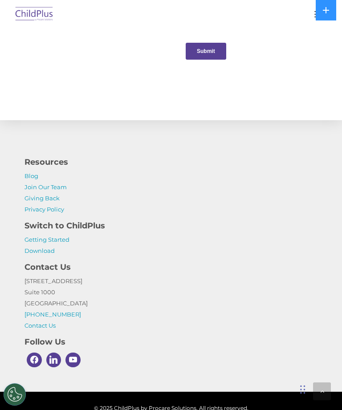 This screenshot has height=410, width=342. Describe the element at coordinates (266, 362) in the screenshot. I see `div: Chat Widget` at that location.